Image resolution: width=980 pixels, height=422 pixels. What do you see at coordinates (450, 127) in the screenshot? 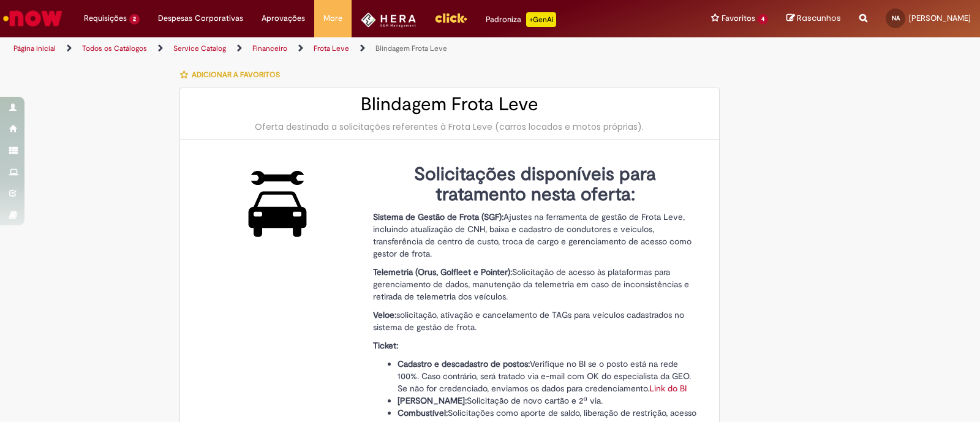
I see `div: Oferta destinada a solicitações referentes à Frota Leve (carros locados e motos próprias).` at bounding box center [450, 127].